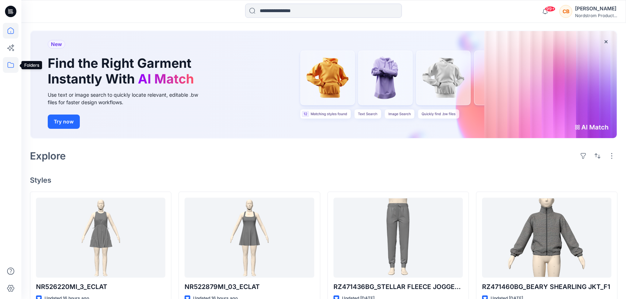 The image size is (626, 299). I want to click on div: CB, so click(566, 11).